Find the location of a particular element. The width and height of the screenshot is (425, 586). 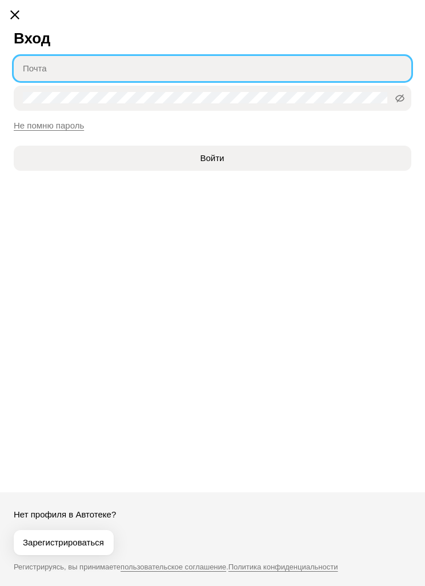

span: Зарегистрироваться is located at coordinates (63, 543).